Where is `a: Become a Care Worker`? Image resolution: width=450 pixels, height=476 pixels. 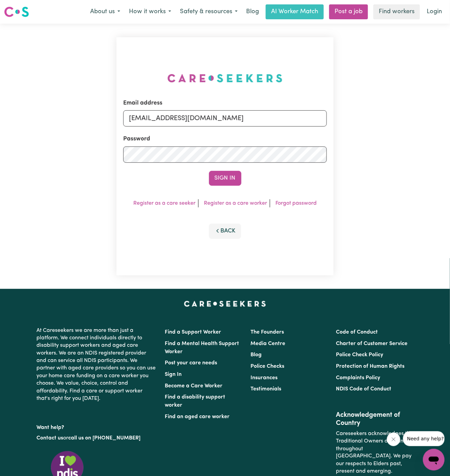 a: Become a Care Worker is located at coordinates (194, 386).